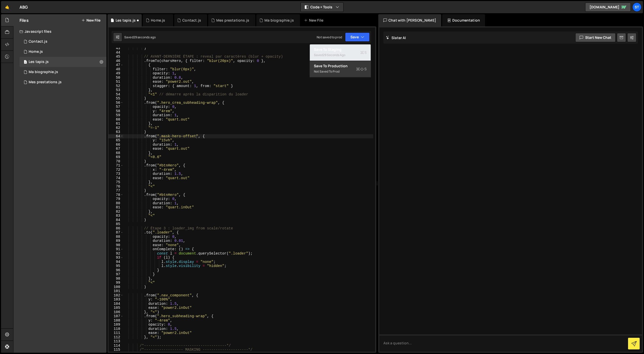  I want to click on div: 81, so click(116, 207).